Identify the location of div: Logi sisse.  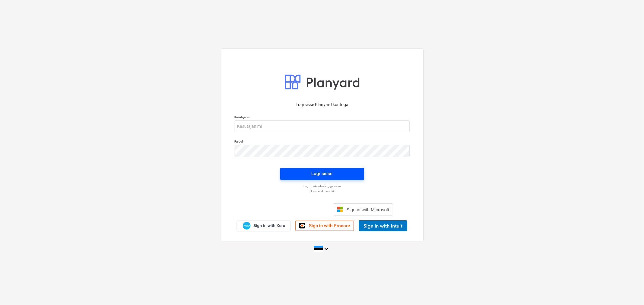
(322, 174).